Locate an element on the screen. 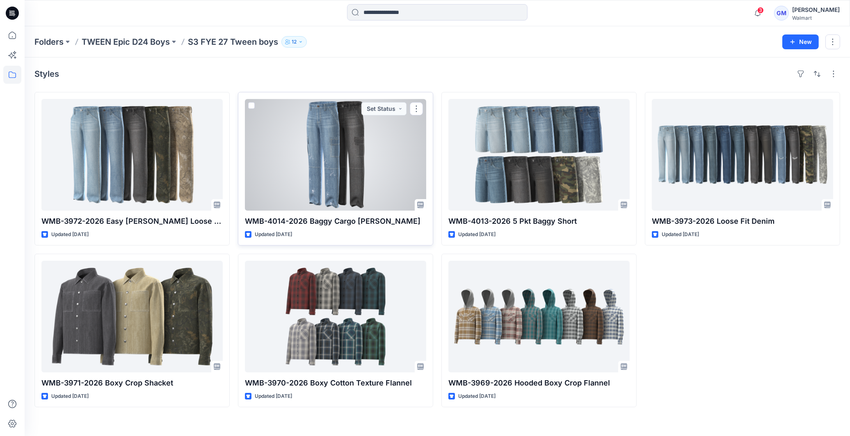 Image resolution: width=850 pixels, height=436 pixels. a: Folders is located at coordinates (49, 42).